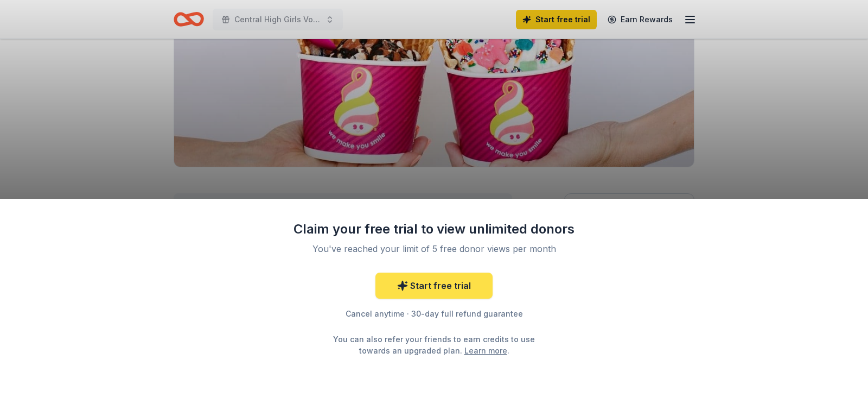 This screenshot has height=397, width=868. Describe the element at coordinates (434, 248) in the screenshot. I see `div: You've reached your limit of 5 free donor views per month` at that location.